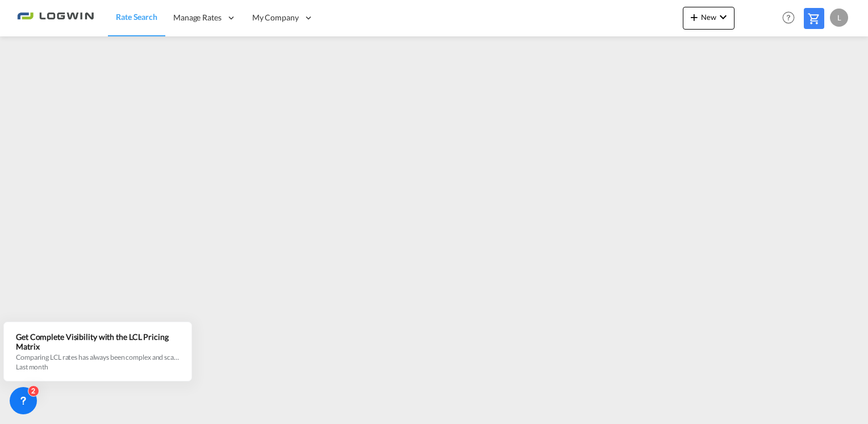 Image resolution: width=868 pixels, height=424 pixels. I want to click on span: Manage Rates, so click(197, 17).